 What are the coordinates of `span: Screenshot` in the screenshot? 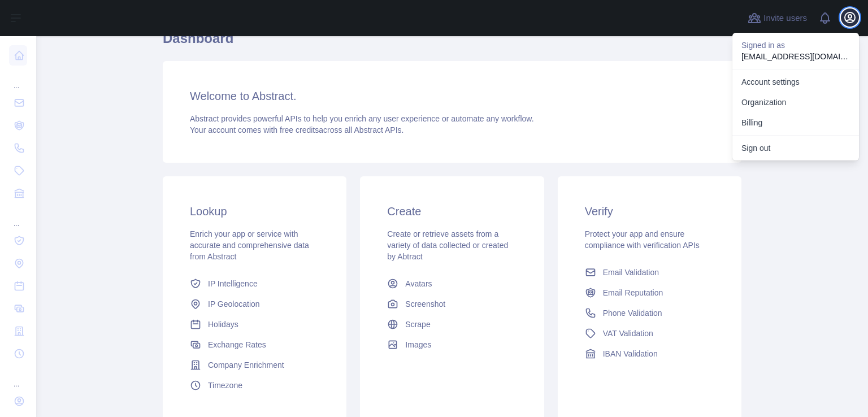 It's located at (425, 304).